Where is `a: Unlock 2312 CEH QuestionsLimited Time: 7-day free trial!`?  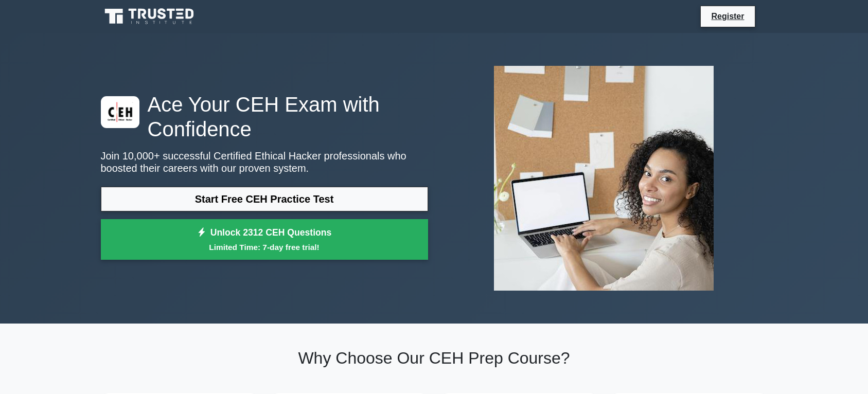 a: Unlock 2312 CEH QuestionsLimited Time: 7-day free trial! is located at coordinates (264, 240).